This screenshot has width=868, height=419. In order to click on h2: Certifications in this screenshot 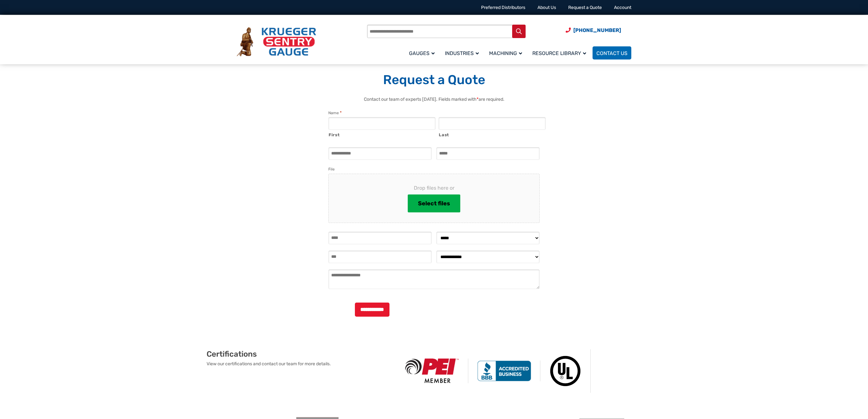, I will do `click(302, 354)`.